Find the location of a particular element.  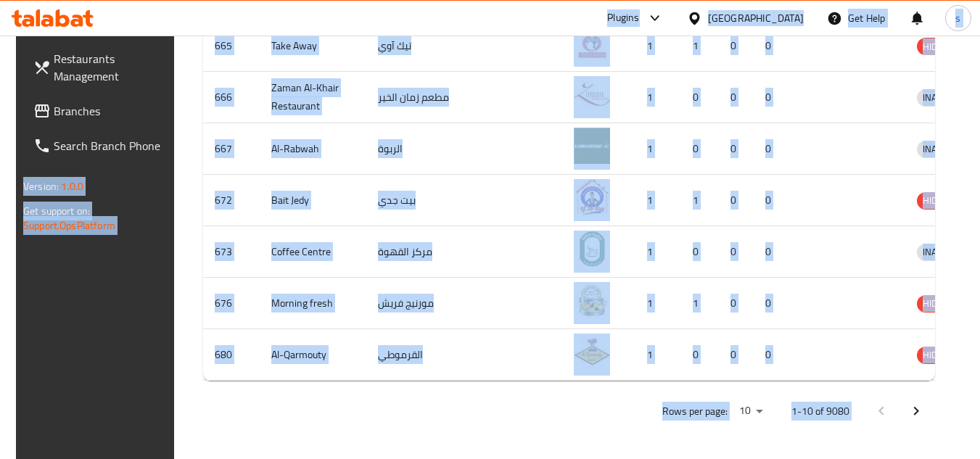

a: Search Branch Phone is located at coordinates (101, 146).